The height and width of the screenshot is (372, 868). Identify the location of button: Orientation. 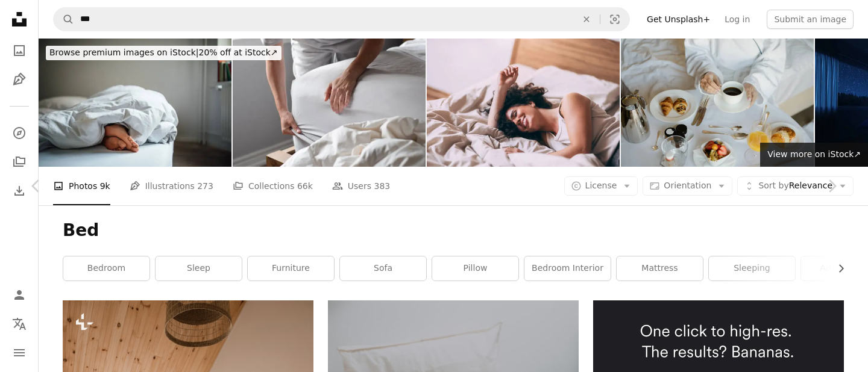
(687, 186).